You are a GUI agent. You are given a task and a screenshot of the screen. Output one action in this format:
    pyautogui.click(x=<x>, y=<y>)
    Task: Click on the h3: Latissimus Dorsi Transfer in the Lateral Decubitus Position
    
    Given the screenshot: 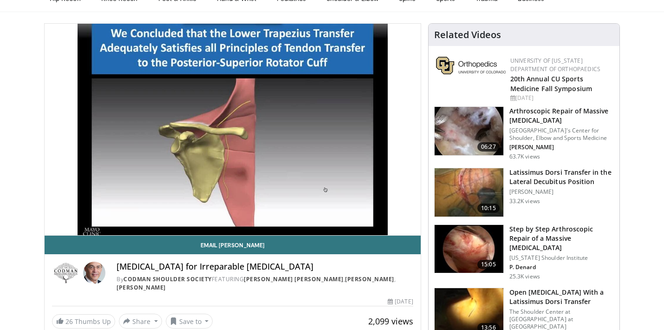 What is the action you would take?
    pyautogui.click(x=562, y=177)
    